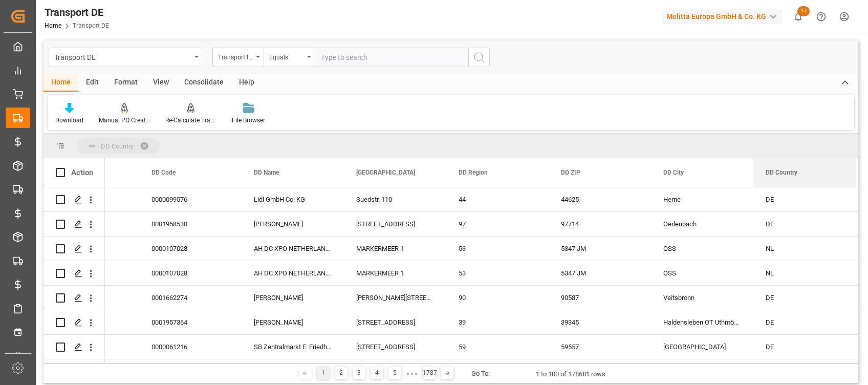 The width and height of the screenshot is (868, 385). I want to click on div: Manual PO Creation, so click(124, 121).